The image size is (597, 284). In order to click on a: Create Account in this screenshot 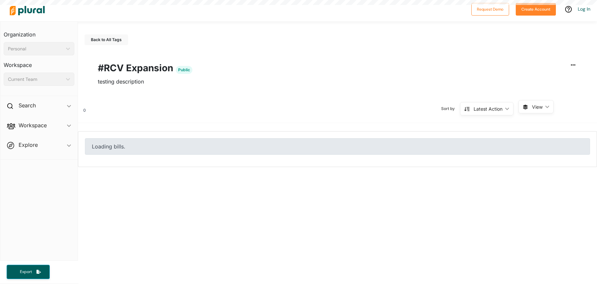, I will do `click(535, 9)`.